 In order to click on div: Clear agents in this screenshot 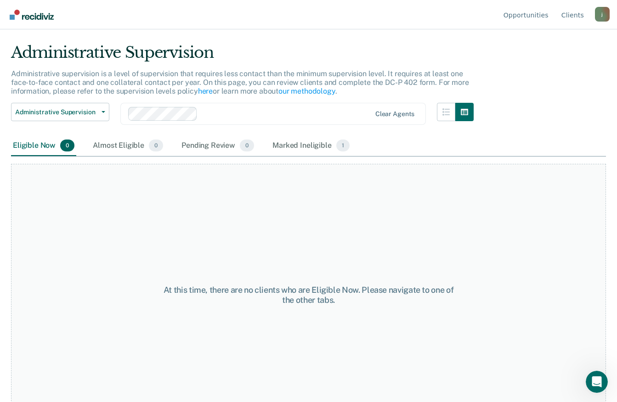, I will do `click(394, 114)`.